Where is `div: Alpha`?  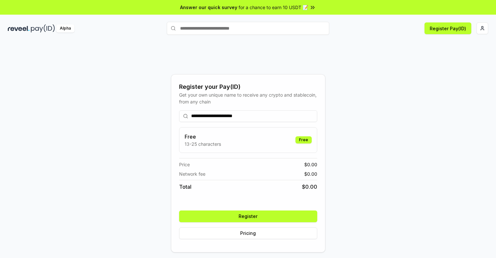
div: Alpha is located at coordinates (65, 28).